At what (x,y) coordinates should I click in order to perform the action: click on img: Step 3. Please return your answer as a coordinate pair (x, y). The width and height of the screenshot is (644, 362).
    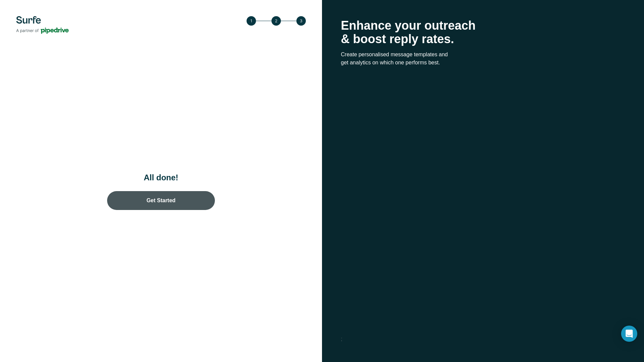
    Looking at the image, I should click on (276, 21).